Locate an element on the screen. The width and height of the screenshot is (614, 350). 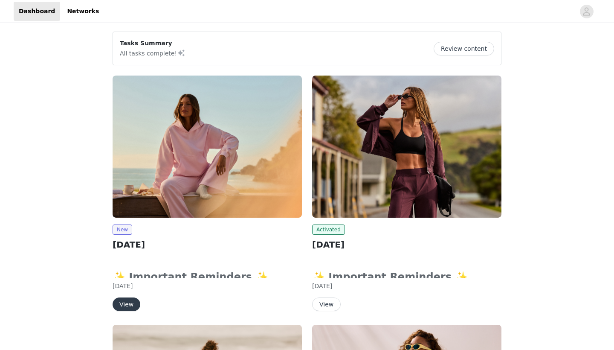
a: Dashboard is located at coordinates (37, 11).